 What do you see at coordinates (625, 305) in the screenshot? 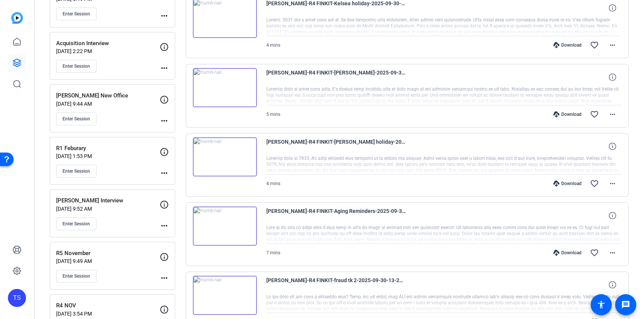
I see `mat-icon: message` at bounding box center [625, 305].